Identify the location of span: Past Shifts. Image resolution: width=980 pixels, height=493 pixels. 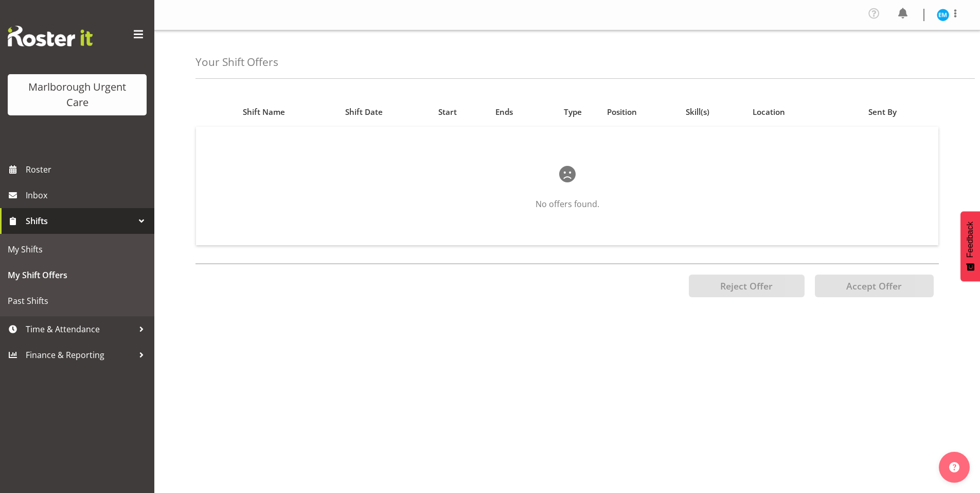
(77, 301).